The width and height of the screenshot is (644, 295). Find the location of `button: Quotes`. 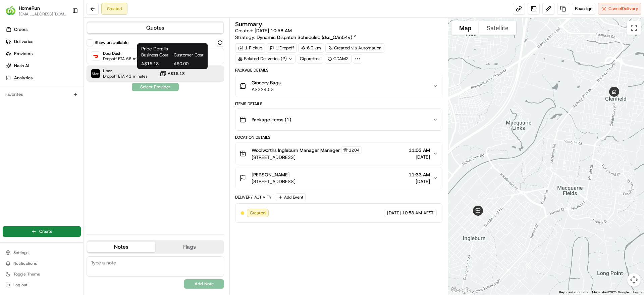

button: Quotes is located at coordinates (156, 28).